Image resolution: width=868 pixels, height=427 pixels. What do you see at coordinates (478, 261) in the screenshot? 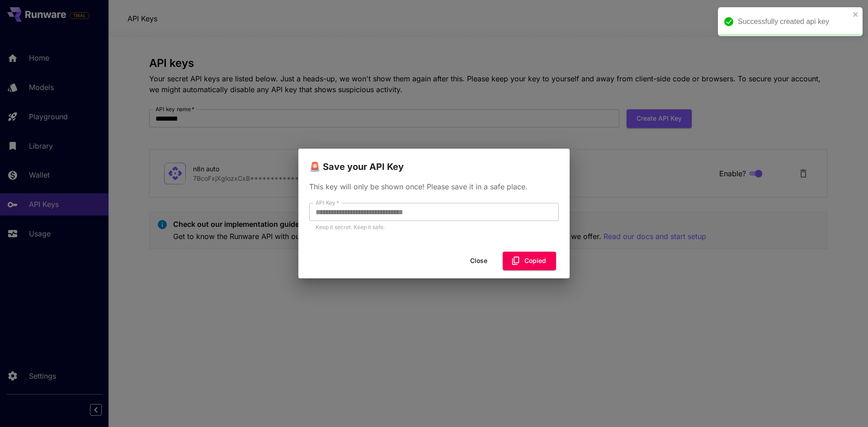
I see `button: Close` at bounding box center [478, 261].